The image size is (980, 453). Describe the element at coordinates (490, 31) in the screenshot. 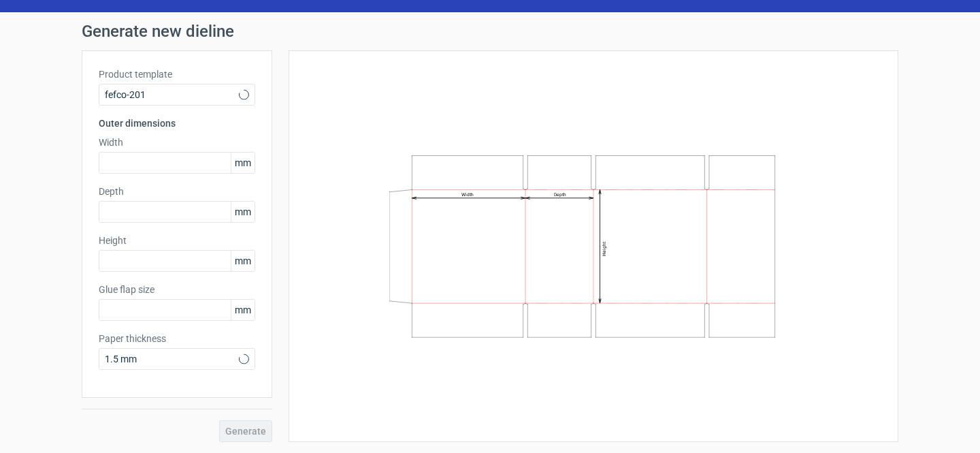

I see `h1: Generate new dieline` at that location.